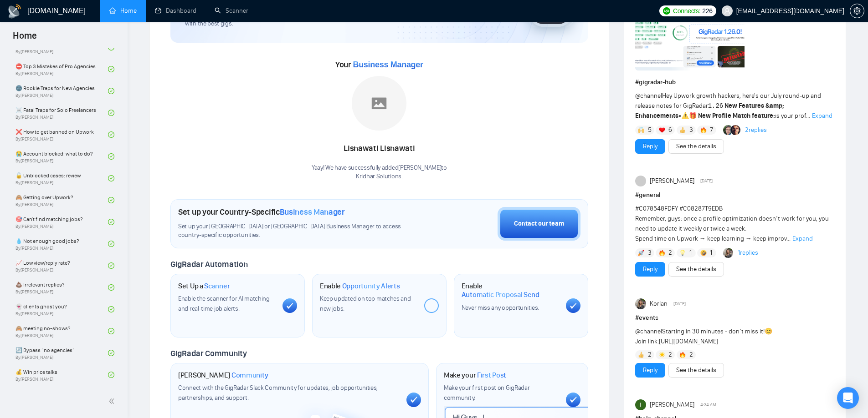 The image size is (868, 418). What do you see at coordinates (209, 265) in the screenshot?
I see `span: GigRadar Automation` at bounding box center [209, 265].